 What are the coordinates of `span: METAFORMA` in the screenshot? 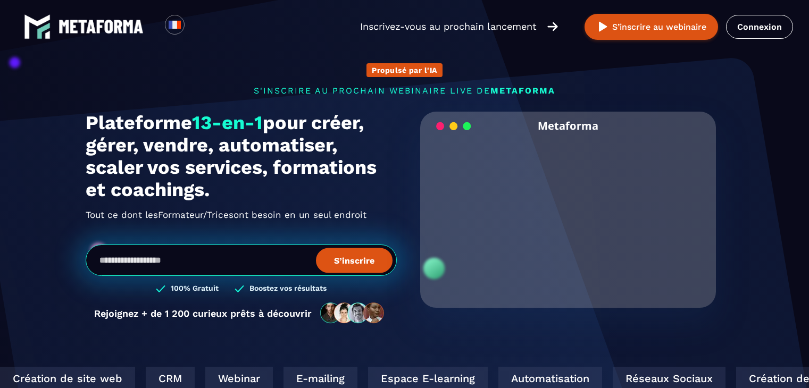 It's located at (523, 90).